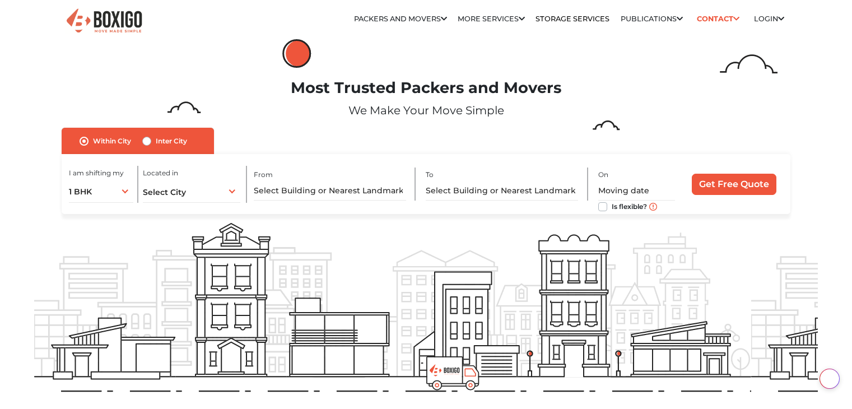 The image size is (852, 409). I want to click on span: Select City, so click(164, 192).